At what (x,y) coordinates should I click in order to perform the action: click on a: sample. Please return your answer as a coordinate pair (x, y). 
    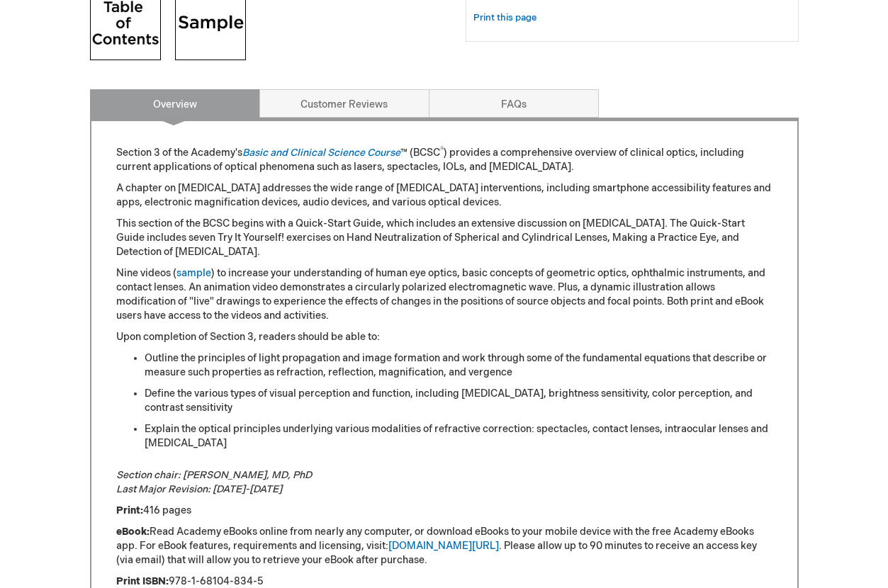
    Looking at the image, I should click on (193, 273).